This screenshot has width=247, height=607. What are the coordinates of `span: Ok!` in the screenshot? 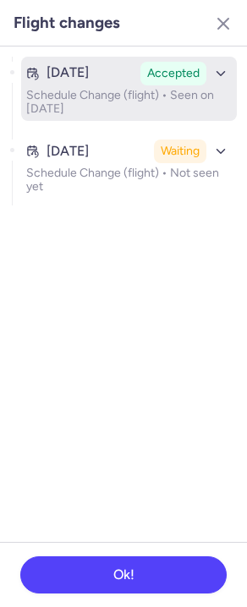 It's located at (123, 575).